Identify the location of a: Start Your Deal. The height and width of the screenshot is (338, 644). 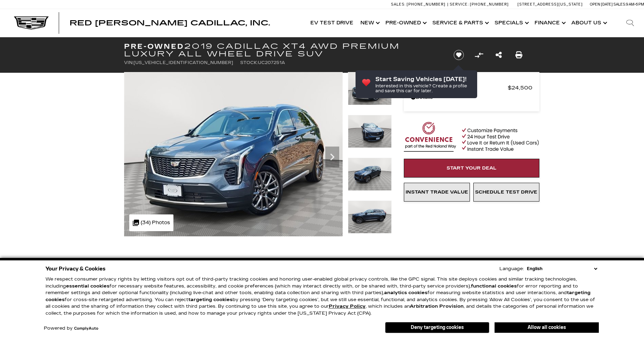
(472, 168).